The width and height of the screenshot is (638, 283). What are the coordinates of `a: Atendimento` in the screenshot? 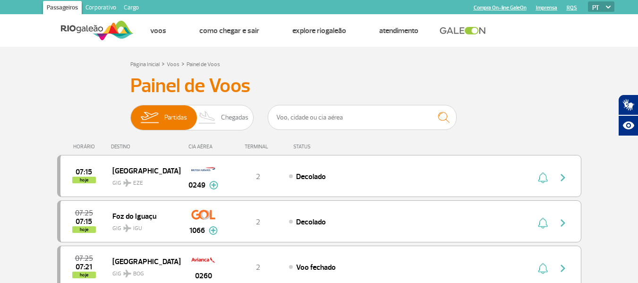 It's located at (398, 31).